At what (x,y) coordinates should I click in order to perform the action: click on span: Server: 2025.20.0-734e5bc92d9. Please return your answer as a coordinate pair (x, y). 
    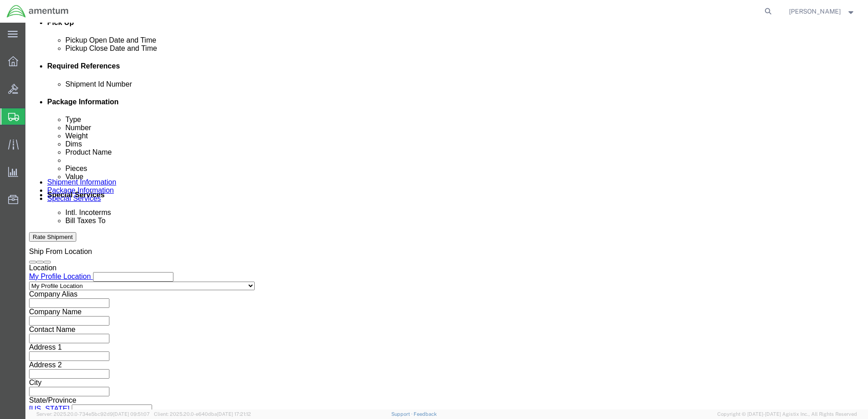
    Looking at the image, I should click on (93, 414).